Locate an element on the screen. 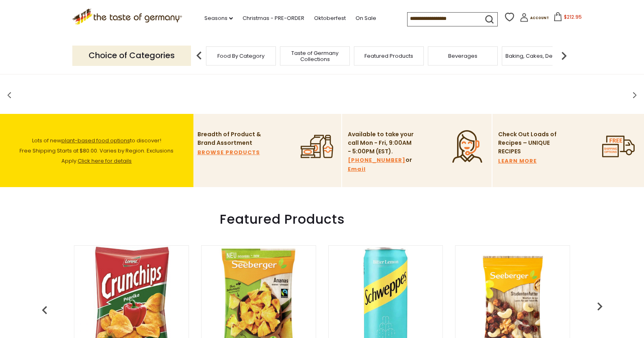  a: Beverages is located at coordinates (463, 56).